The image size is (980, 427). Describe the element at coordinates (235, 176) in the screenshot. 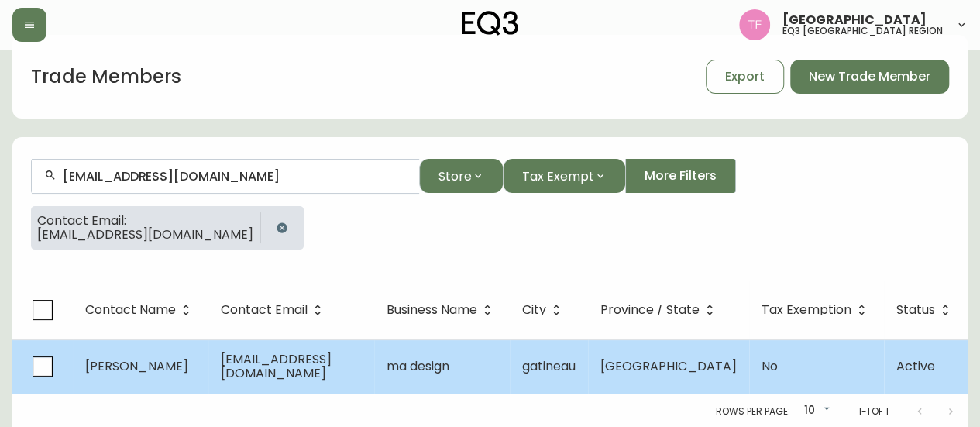

I see `input: Search` at that location.